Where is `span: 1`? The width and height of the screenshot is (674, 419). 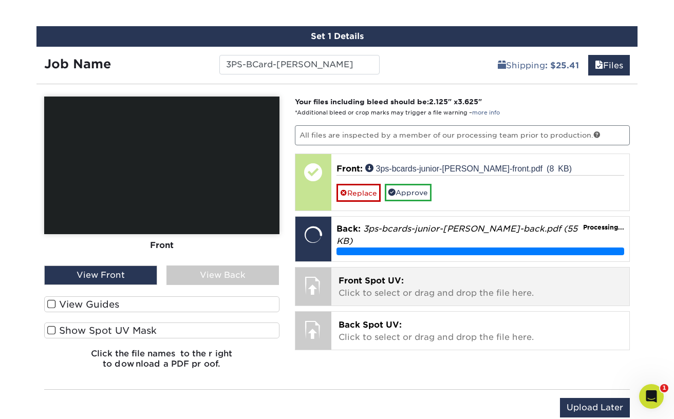
span: 1 is located at coordinates (664, 388).